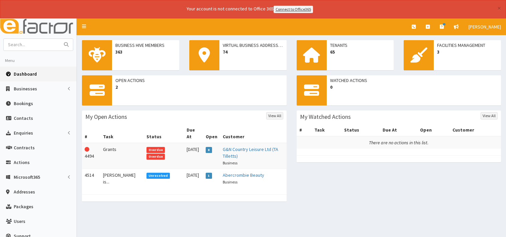 The width and height of the screenshot is (506, 237). I want to click on span: Facilities Management, so click(467, 45).